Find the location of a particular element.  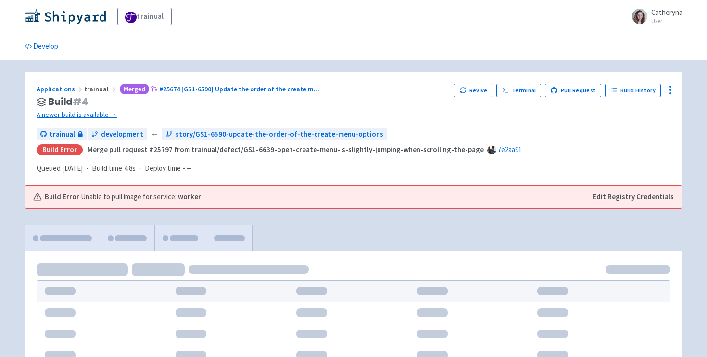

a: A newer build is available → is located at coordinates (242, 115).